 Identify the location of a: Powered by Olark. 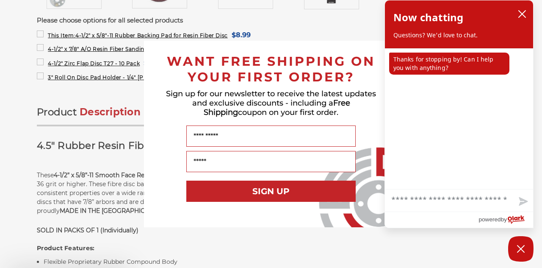
(506, 219).